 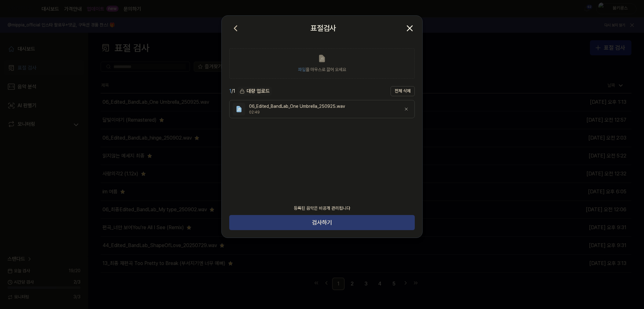 I want to click on span: 파일, so click(x=302, y=69).